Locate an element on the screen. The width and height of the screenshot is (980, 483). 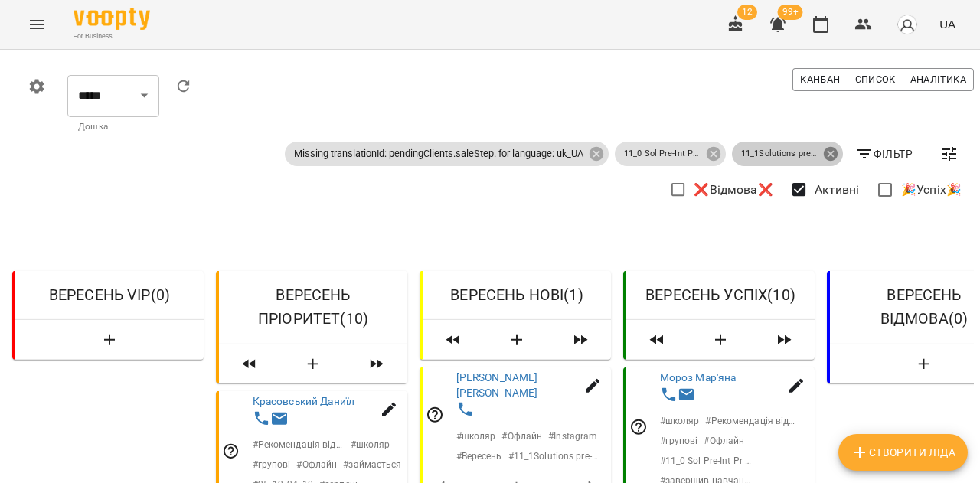
button: UA is located at coordinates (947, 24).